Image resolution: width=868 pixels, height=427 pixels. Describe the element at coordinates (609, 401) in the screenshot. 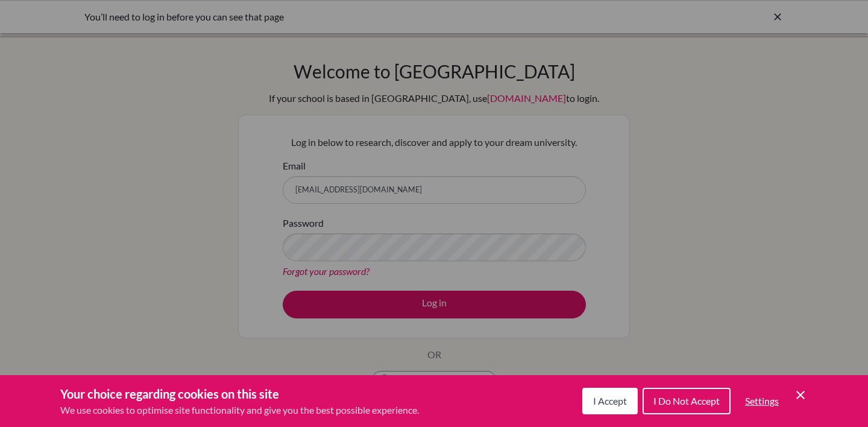

I see `span: I Accept` at that location.